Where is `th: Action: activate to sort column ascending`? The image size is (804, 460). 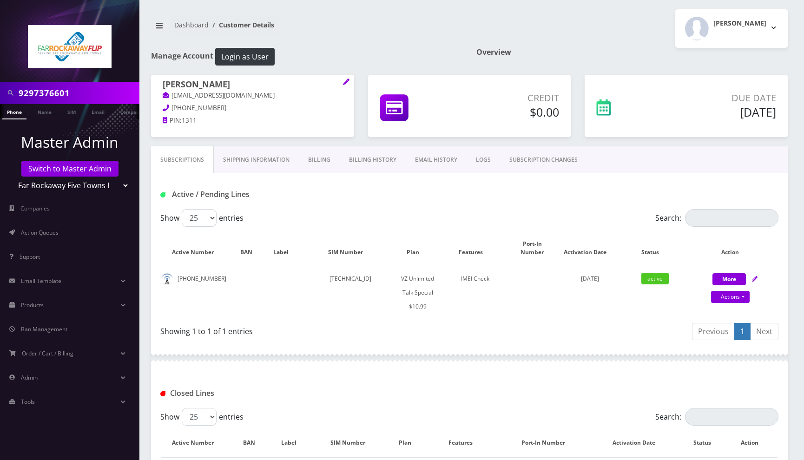 th: Action: activate to sort column ascending is located at coordinates (735, 248).